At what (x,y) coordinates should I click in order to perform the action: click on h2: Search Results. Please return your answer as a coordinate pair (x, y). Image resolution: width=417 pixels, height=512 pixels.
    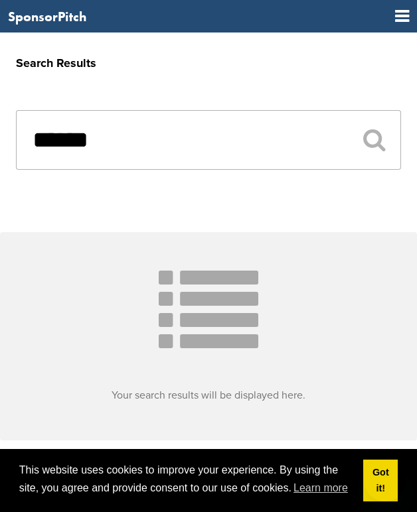
    Looking at the image, I should click on (208, 63).